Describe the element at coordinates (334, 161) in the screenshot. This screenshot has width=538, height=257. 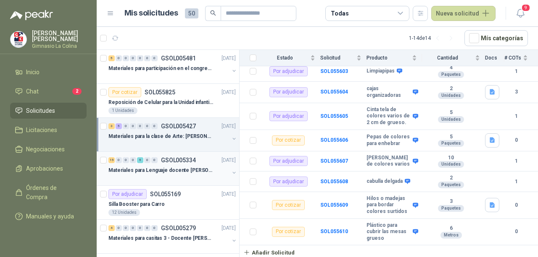
I see `b: SOL055607` at that location.